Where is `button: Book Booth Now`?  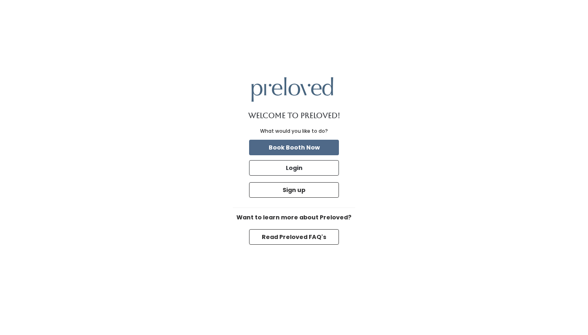 button: Book Booth Now is located at coordinates (294, 147).